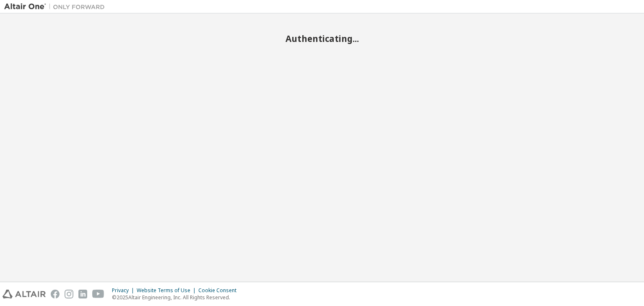 The image size is (644, 306). Describe the element at coordinates (220, 290) in the screenshot. I see `div: Cookie Consent` at that location.